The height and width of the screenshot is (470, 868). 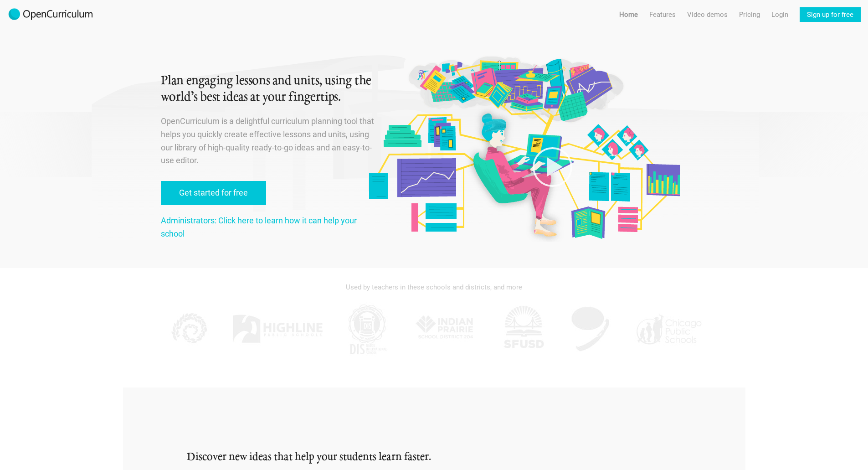 What do you see at coordinates (434, 287) in the screenshot?
I see `div: Used by teachers in these schools and districts, and more` at bounding box center [434, 287].